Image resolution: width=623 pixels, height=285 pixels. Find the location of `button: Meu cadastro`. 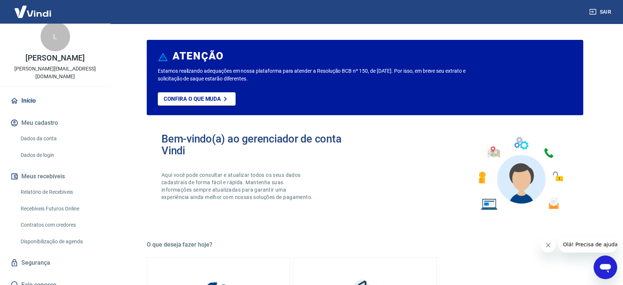

button: Meu cadastro is located at coordinates (55, 123).